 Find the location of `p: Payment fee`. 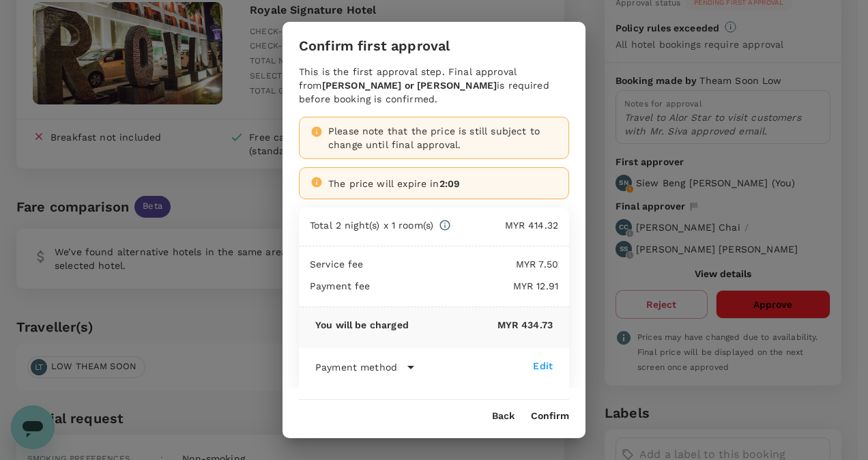

p: Payment fee is located at coordinates (340, 285).